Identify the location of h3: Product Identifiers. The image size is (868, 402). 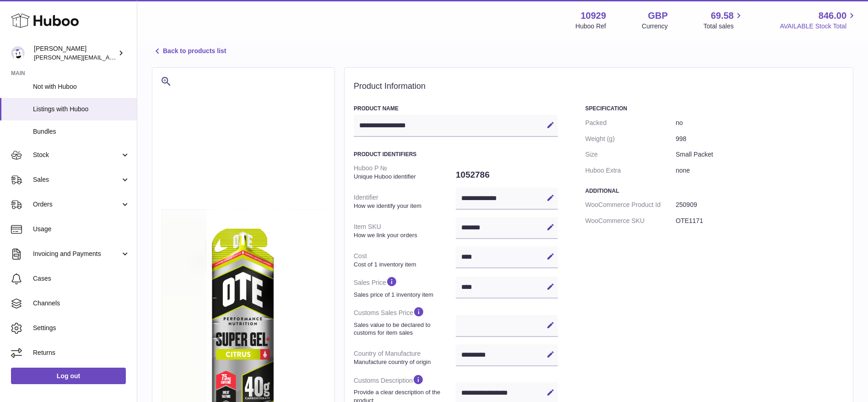
(456, 154).